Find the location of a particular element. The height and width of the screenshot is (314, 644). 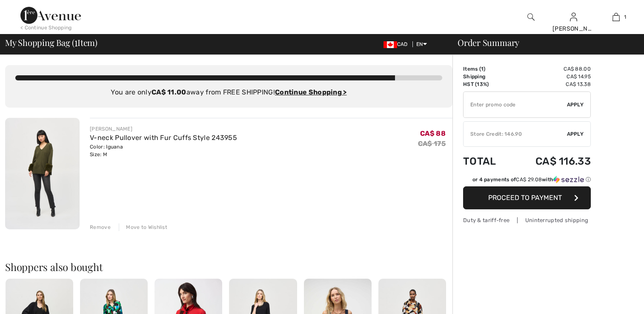

span: CA$ 29.08 is located at coordinates (529, 180).